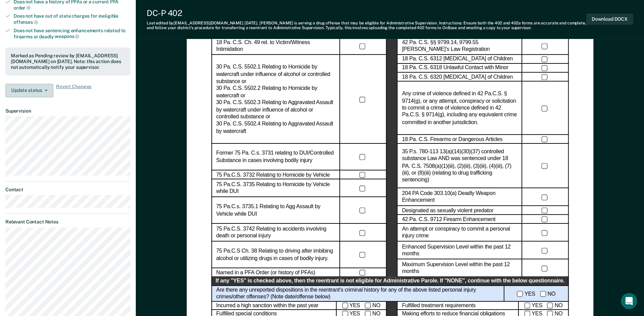 The height and width of the screenshot is (316, 644). Describe the element at coordinates (26, 22) in the screenshot. I see `span: offenses` at that location.